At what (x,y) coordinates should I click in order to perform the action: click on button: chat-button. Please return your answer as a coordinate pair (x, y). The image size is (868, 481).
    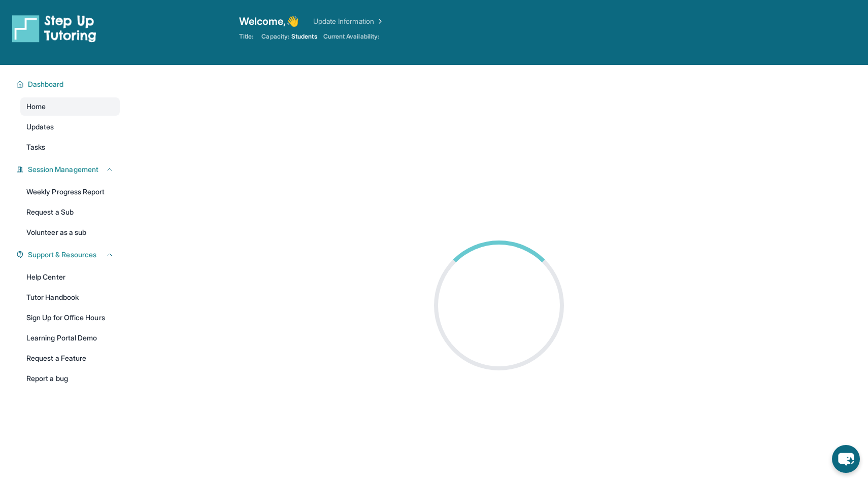
    Looking at the image, I should click on (846, 459).